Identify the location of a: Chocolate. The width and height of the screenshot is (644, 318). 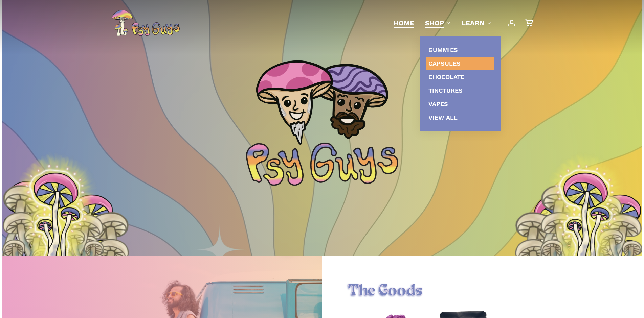
(460, 77).